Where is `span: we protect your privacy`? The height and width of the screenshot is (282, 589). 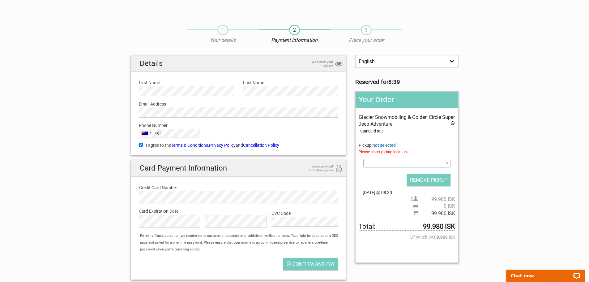 span: we protect your privacy is located at coordinates (318, 64).